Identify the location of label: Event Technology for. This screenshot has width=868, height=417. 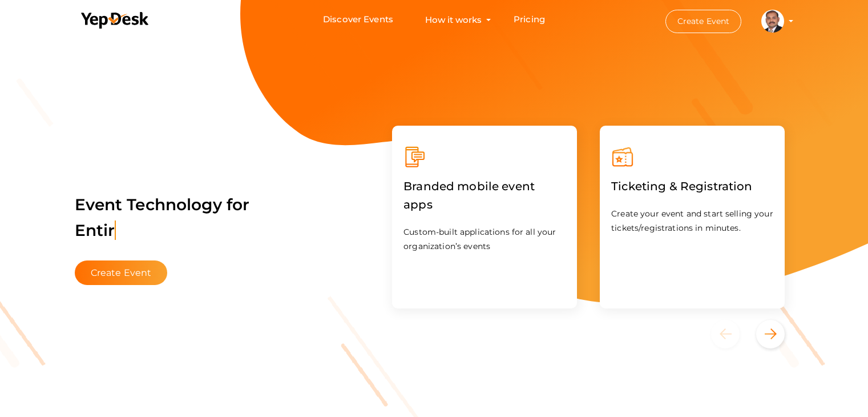
(162, 218).